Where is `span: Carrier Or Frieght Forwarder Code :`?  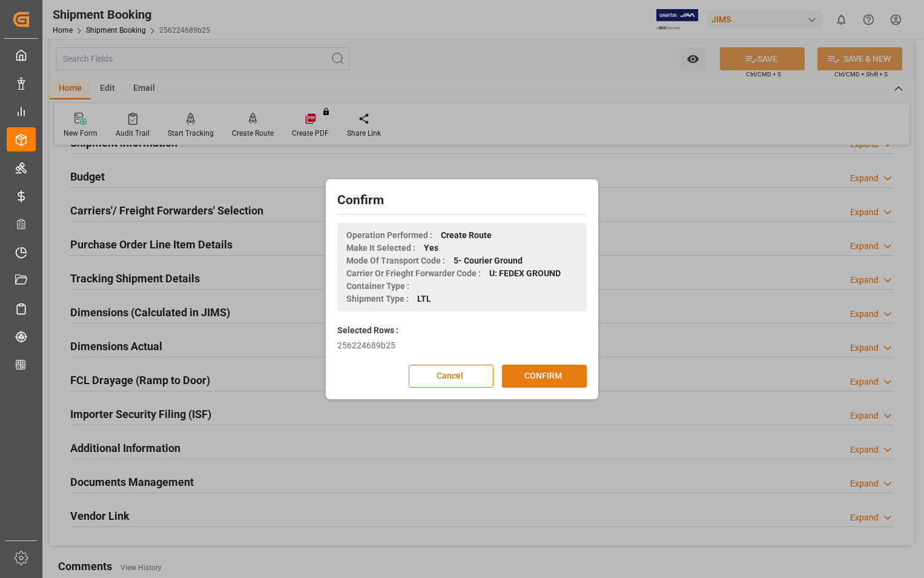
span: Carrier Or Frieght Forwarder Code : is located at coordinates (413, 274).